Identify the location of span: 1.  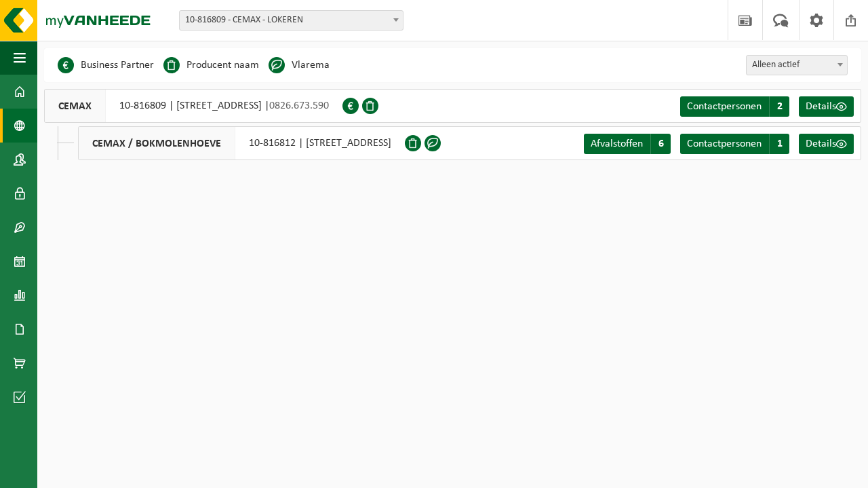
(779, 144).